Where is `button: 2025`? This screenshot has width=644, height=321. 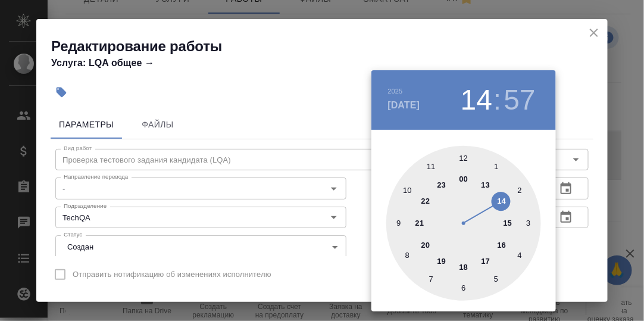
button: 2025 is located at coordinates (395, 91).